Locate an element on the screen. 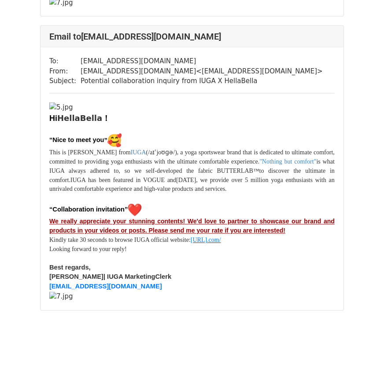 The width and height of the screenshot is (384, 390). span: Collaboration invitation is located at coordinates (88, 210).